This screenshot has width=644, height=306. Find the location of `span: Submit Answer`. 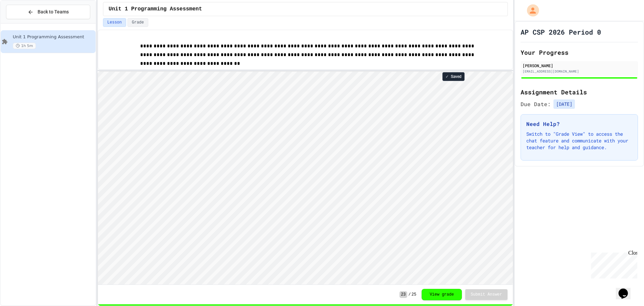

span: Submit Answer is located at coordinates (487, 294).